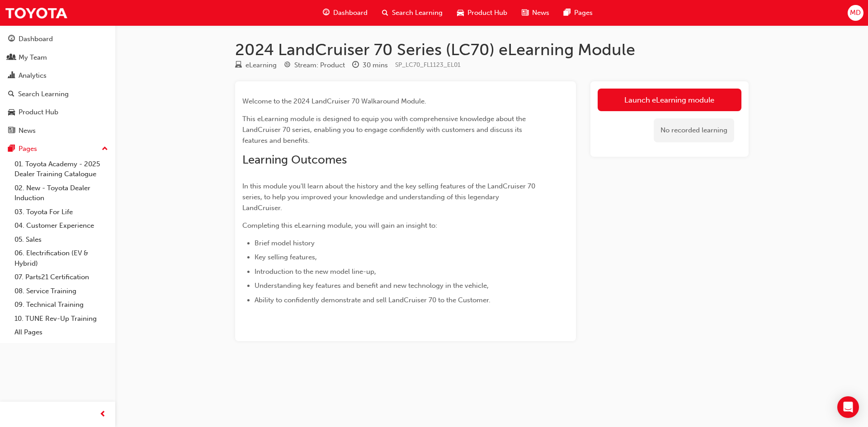  Describe the element at coordinates (103, 414) in the screenshot. I see `span: prev-icon` at that location.